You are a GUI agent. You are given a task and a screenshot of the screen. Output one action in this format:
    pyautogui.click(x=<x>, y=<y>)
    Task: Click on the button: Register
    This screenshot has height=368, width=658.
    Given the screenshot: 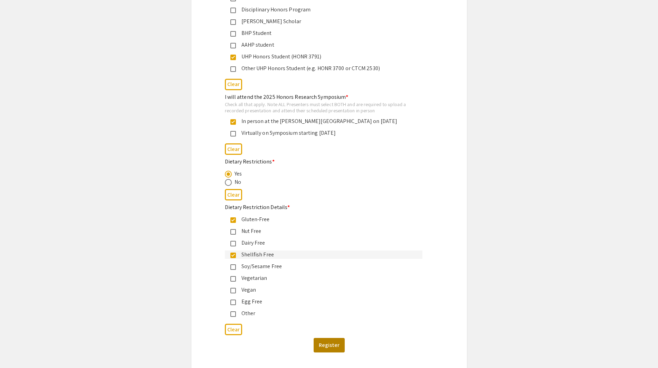 What is the action you would take?
    pyautogui.click(x=329, y=345)
    